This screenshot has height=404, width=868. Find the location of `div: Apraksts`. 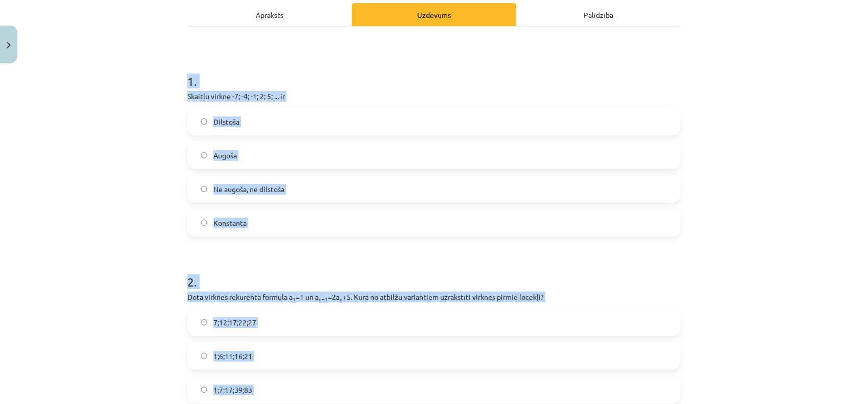

div: Apraksts is located at coordinates (270, 14).